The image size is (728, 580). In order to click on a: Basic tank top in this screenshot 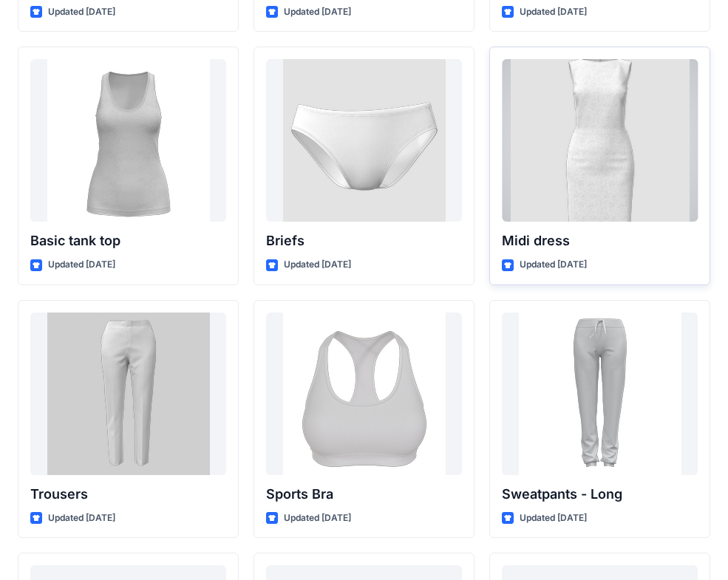, I will do `click(128, 140)`.